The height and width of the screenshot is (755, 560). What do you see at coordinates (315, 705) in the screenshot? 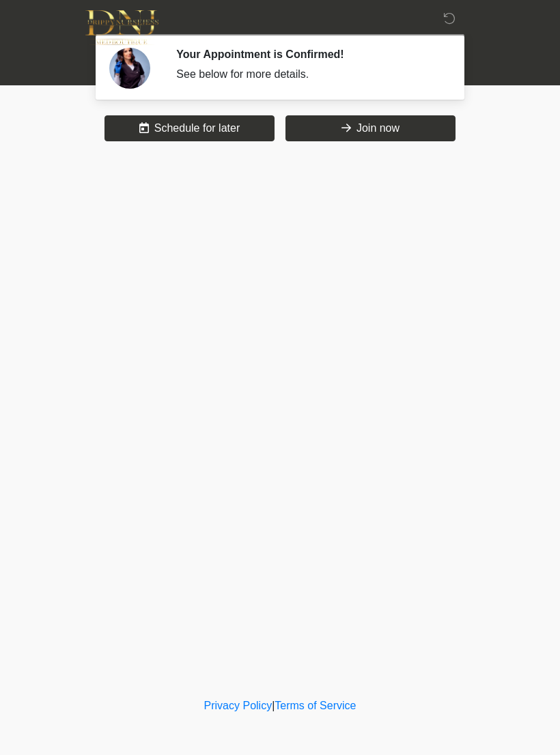
I see `a: Terms of Service` at bounding box center [315, 705].